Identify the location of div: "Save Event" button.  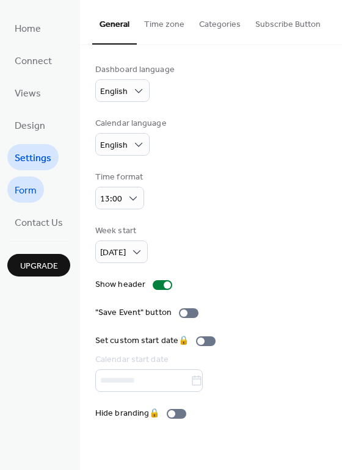
(133, 313).